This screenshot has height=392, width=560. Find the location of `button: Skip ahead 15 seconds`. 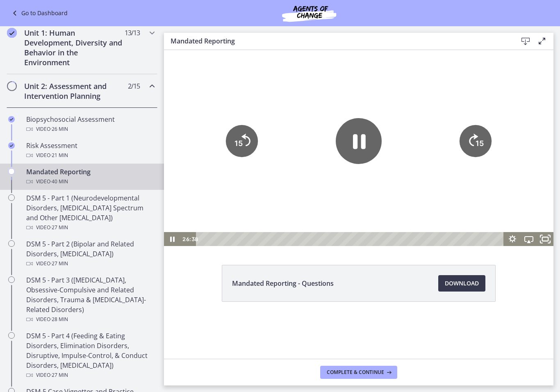

button: Skip ahead 15 seconds is located at coordinates (312, 91).